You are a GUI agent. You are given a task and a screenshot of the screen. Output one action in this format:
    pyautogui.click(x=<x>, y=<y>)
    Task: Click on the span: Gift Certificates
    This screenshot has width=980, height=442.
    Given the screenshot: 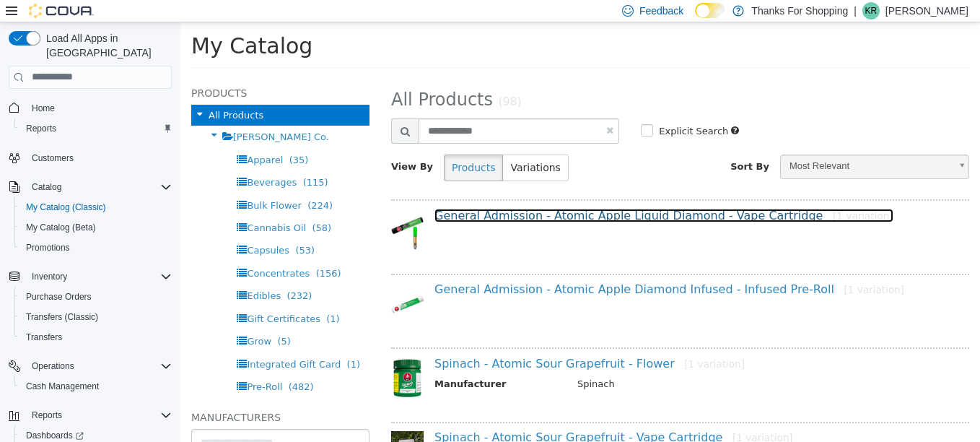 What is the action you would take?
    pyautogui.click(x=104, y=296)
    